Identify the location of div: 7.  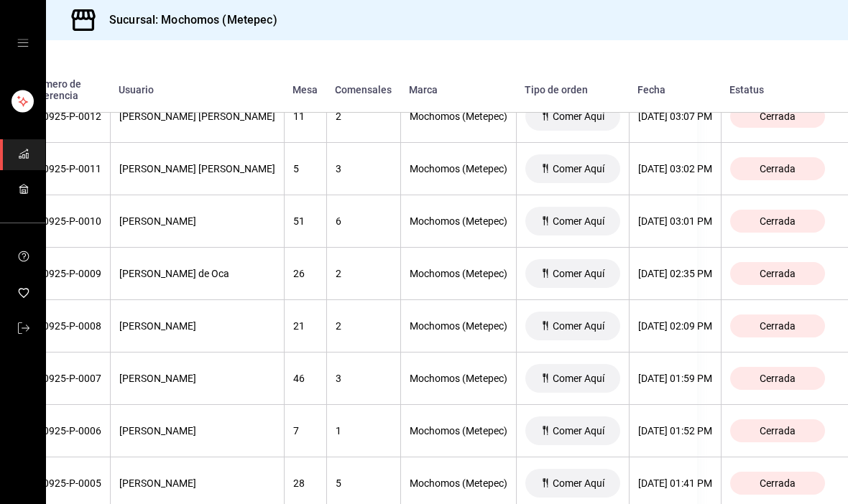
(305, 431).